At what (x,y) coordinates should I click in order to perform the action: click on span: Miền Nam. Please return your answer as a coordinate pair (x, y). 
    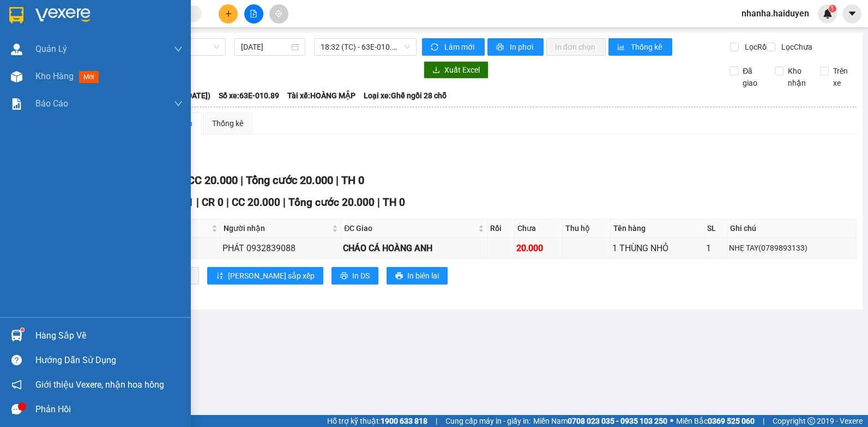
    Looking at the image, I should click on (600, 421).